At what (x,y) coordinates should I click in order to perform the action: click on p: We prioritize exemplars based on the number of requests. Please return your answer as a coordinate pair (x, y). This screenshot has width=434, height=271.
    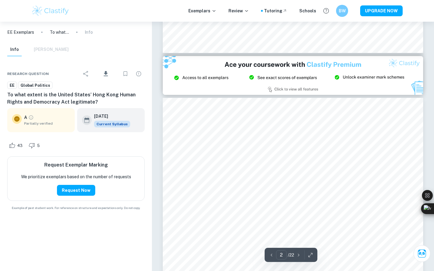
    Looking at the image, I should click on (76, 177).